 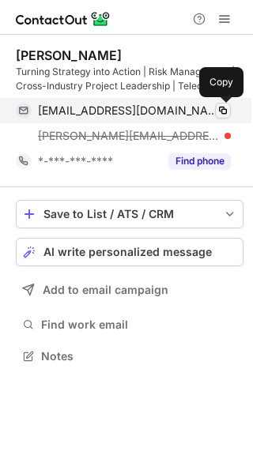 What do you see at coordinates (130, 325) in the screenshot?
I see `button: Find work email` at bounding box center [130, 325].